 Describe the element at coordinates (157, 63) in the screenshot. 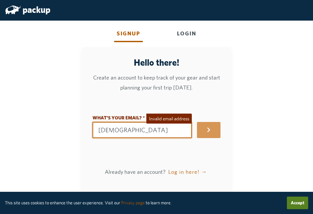

I see `h2: Hello there!` at that location.